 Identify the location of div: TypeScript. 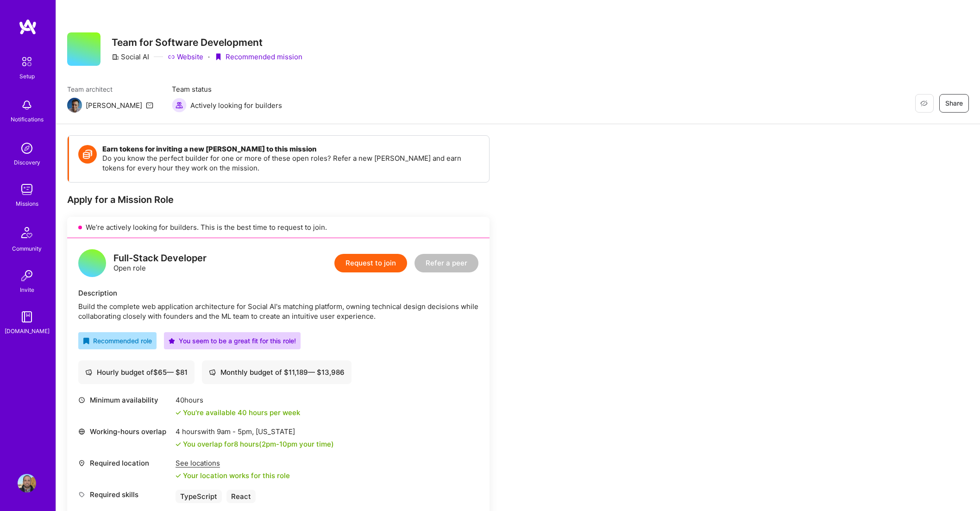
(199, 496).